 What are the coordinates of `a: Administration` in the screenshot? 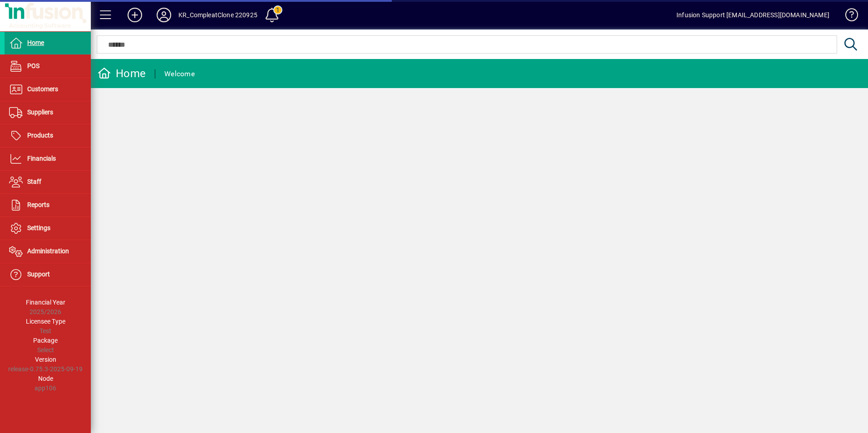 It's located at (48, 252).